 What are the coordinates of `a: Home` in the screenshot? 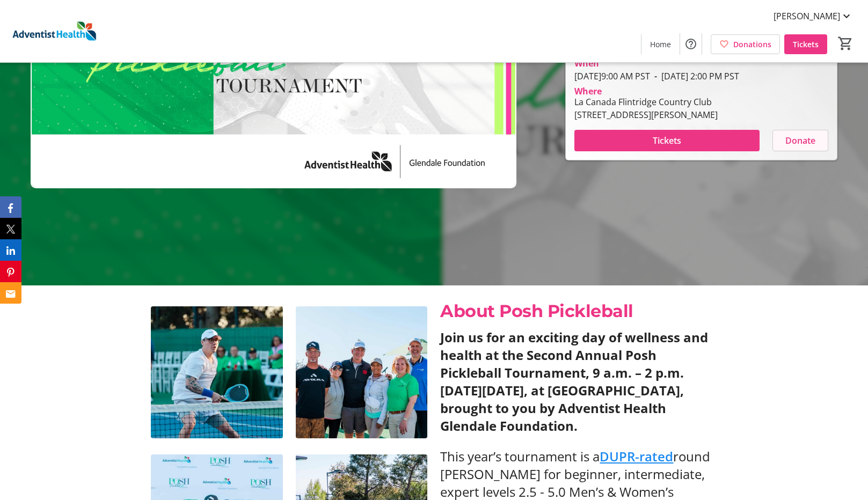 It's located at (660, 44).